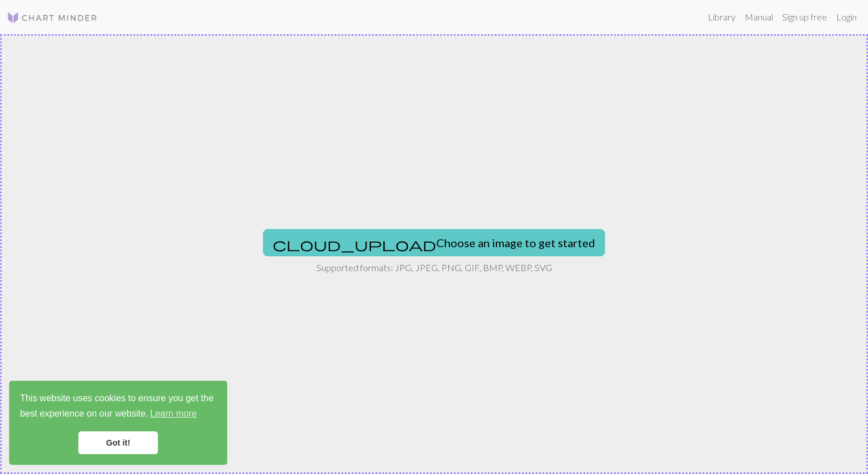 The image size is (868, 474). Describe the element at coordinates (722, 17) in the screenshot. I see `a: Library` at that location.